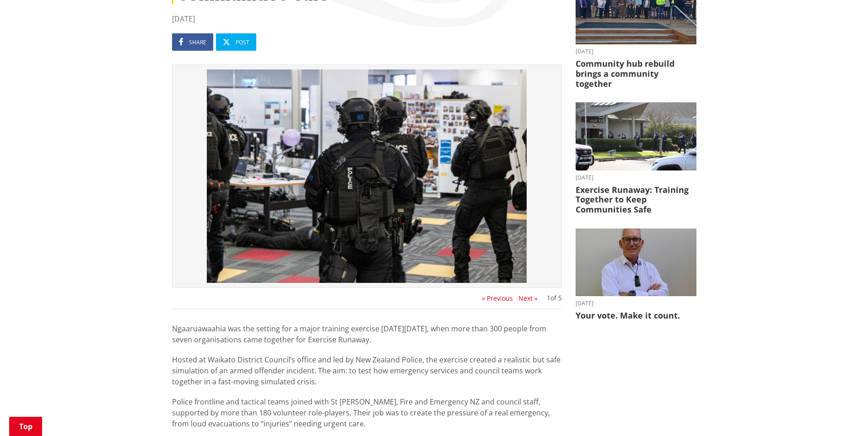  What do you see at coordinates (497, 298) in the screenshot?
I see `button: « Previous` at bounding box center [497, 298].